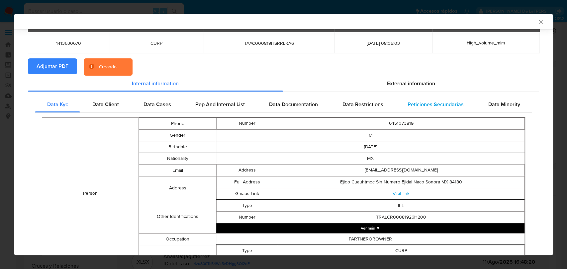  I want to click on button: Expand array, so click(370, 228).